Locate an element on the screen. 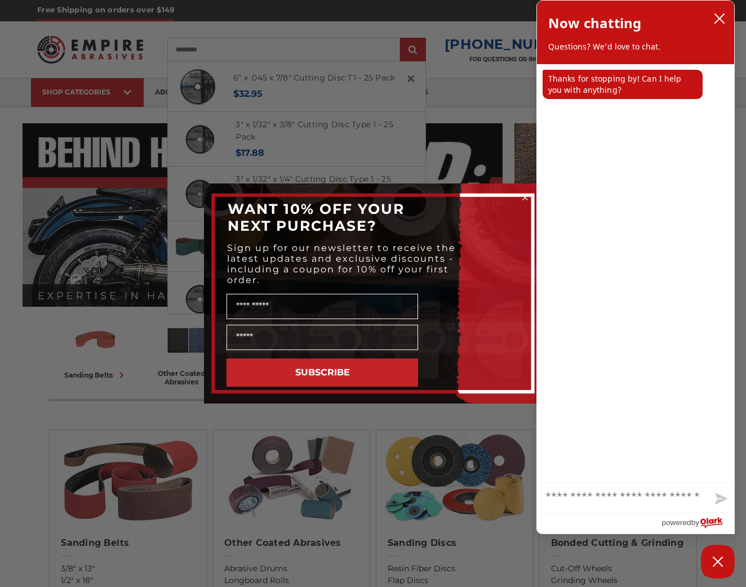 Image resolution: width=746 pixels, height=587 pixels. span: by is located at coordinates (695, 523).